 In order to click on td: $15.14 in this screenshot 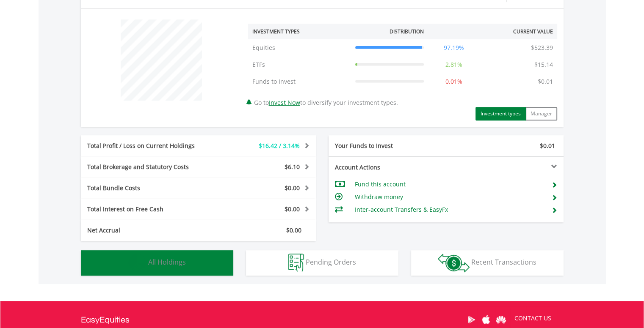, I will do `click(543, 65)`.